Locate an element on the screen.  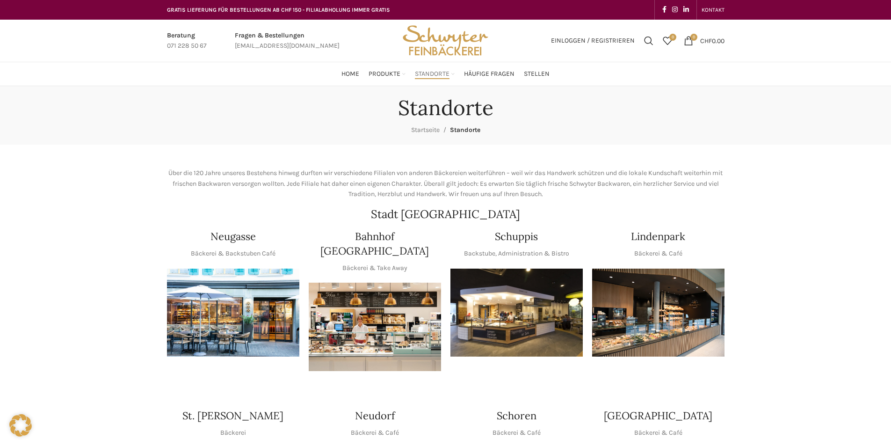
a: Linkedin social link is located at coordinates (686, 10).